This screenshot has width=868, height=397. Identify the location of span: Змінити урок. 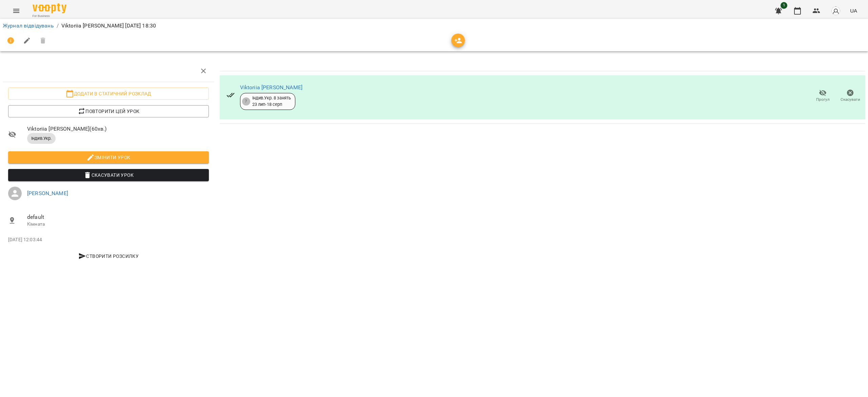
(108, 158).